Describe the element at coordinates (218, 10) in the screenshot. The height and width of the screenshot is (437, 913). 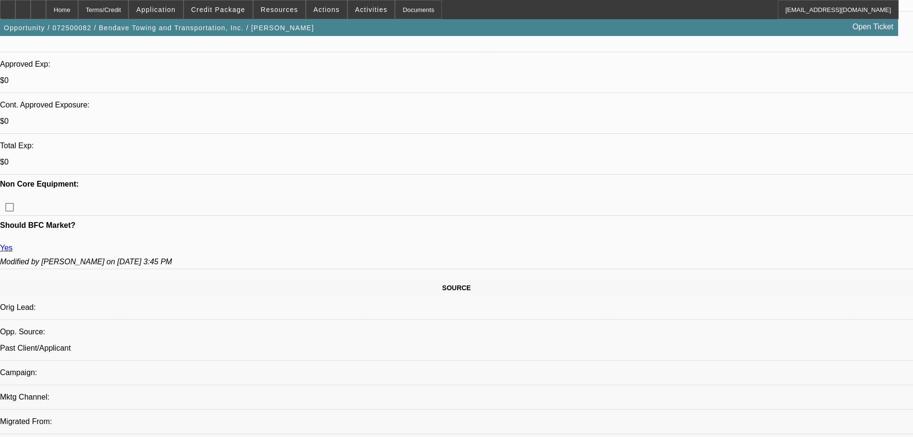
I see `span: Credit Package` at that location.